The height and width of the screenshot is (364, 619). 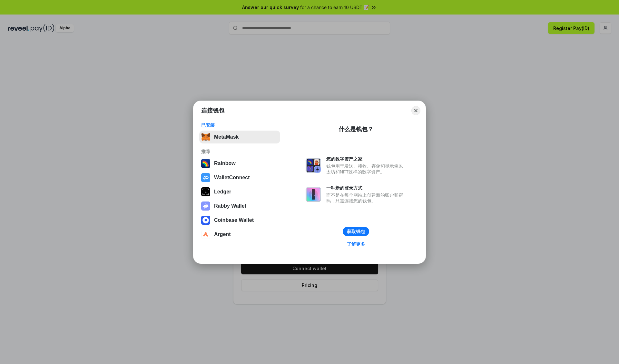 I want to click on div: Argent, so click(x=222, y=234).